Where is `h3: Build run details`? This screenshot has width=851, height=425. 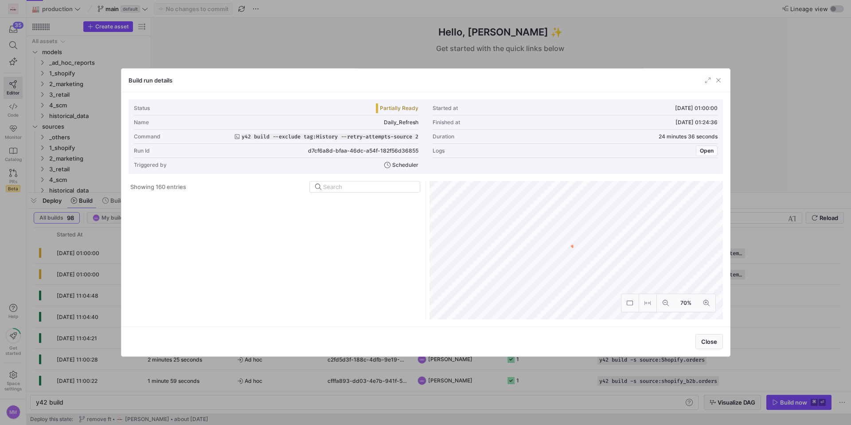
h3: Build run details is located at coordinates (150, 80).